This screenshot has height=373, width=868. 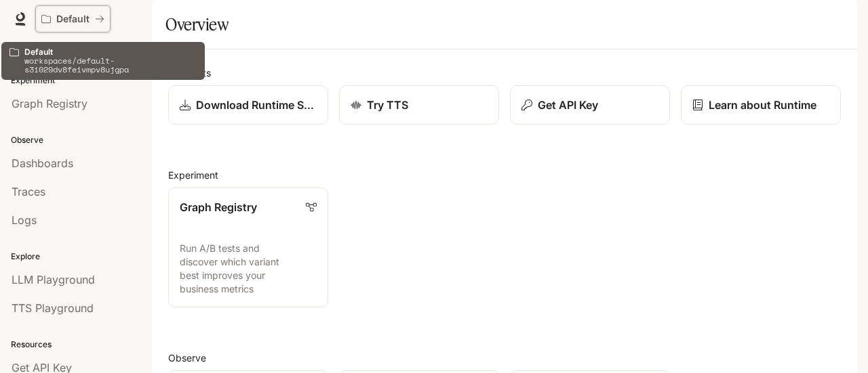 I want to click on h2: Experiment, so click(x=505, y=175).